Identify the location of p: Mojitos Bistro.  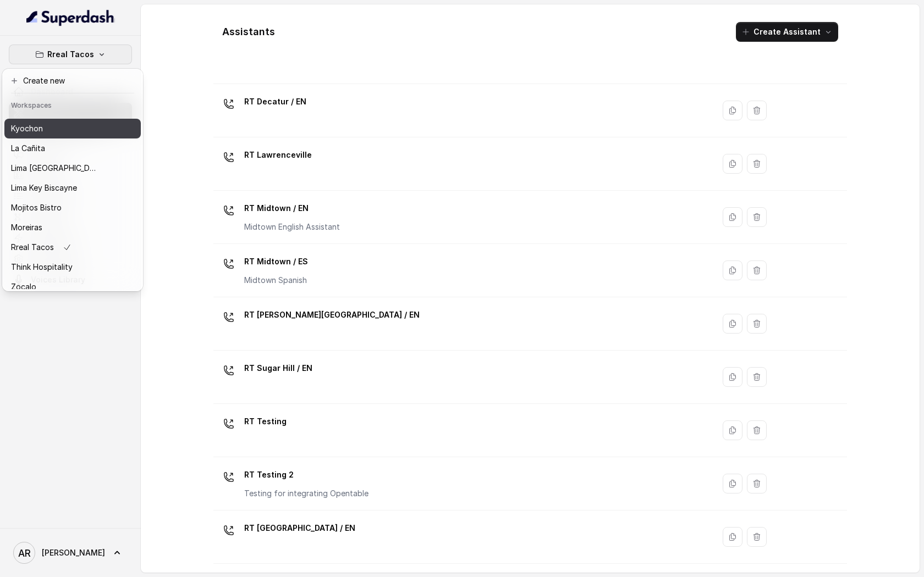
(36, 207).